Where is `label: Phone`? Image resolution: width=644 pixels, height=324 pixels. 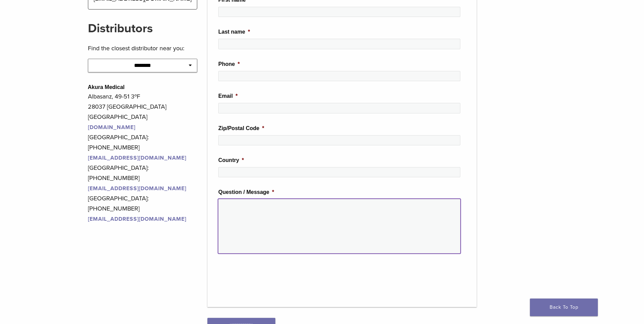 label: Phone is located at coordinates (229, 64).